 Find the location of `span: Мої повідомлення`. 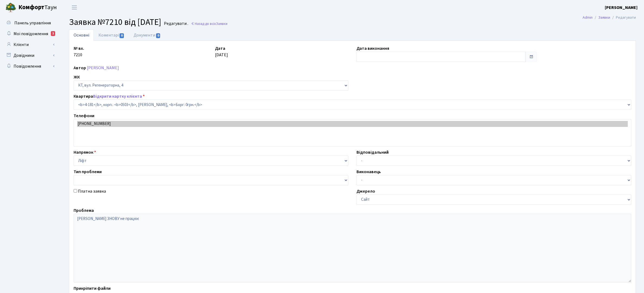

span: Мої повідомлення is located at coordinates (31, 34).